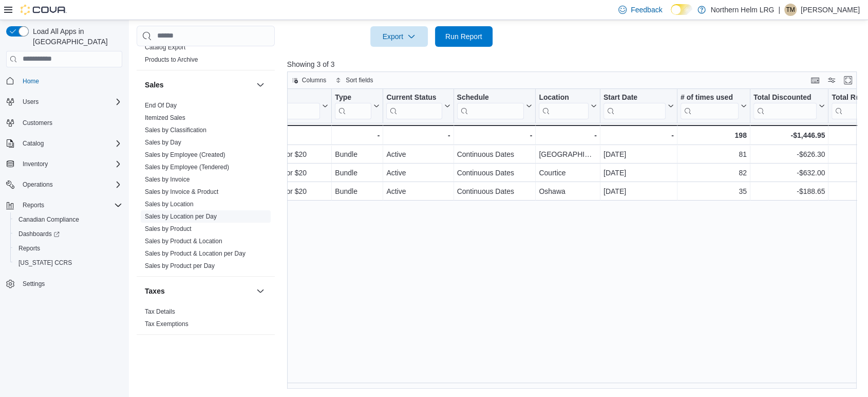 Image resolution: width=868 pixels, height=397 pixels. What do you see at coordinates (181, 216) in the screenshot?
I see `a: Sales by Location per Day` at bounding box center [181, 216].